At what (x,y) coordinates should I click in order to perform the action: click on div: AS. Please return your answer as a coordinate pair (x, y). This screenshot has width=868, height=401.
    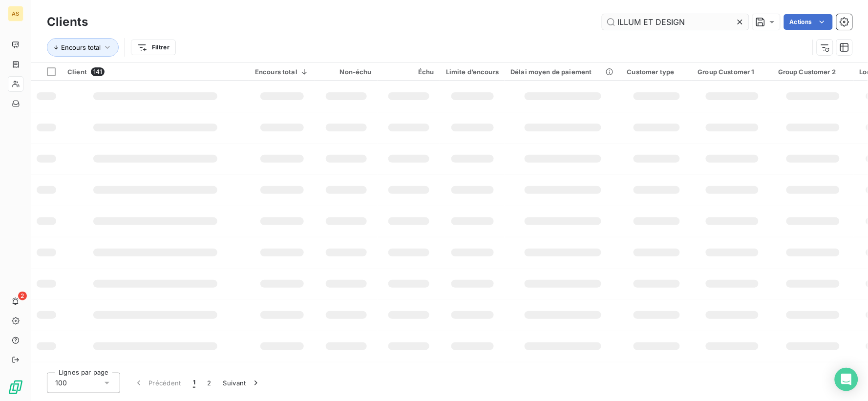
    Looking at the image, I should click on (15, 14).